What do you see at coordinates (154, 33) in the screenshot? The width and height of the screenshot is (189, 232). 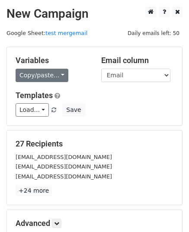 I see `a: Daily emails left: 50` at bounding box center [154, 33].